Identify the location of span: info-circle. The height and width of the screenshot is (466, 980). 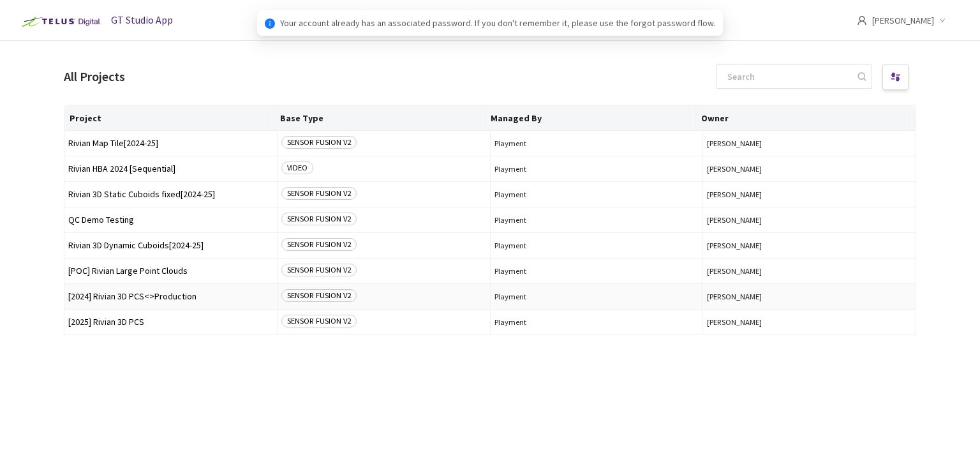
(270, 23).